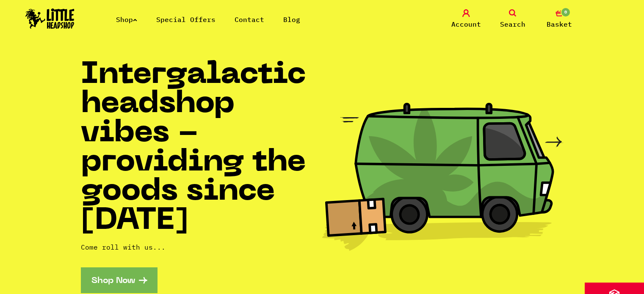 This screenshot has height=294, width=644. What do you see at coordinates (201, 247) in the screenshot?
I see `p: Come roll with us...` at bounding box center [201, 247].